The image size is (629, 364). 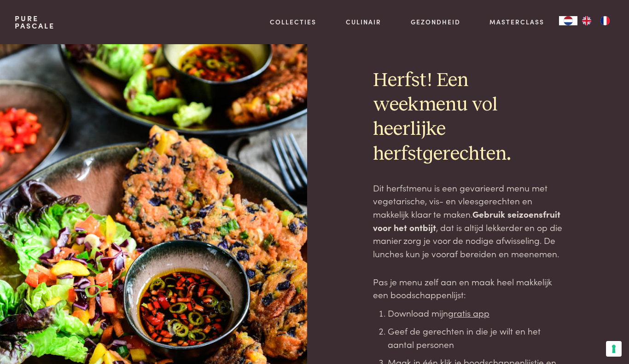 I want to click on strong: Gebruik seizoensfruit voor het ontbijt, so click(x=466, y=221).